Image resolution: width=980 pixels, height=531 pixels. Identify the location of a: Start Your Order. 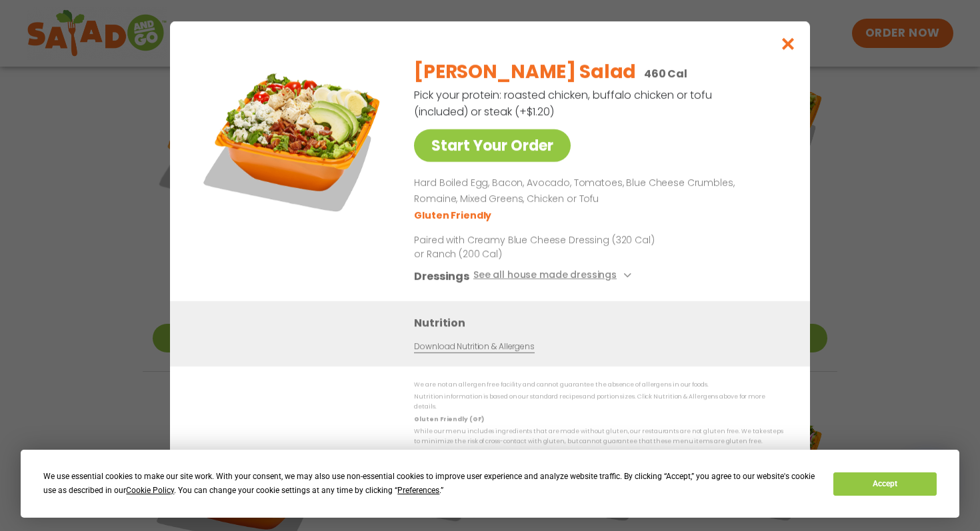
(492, 145).